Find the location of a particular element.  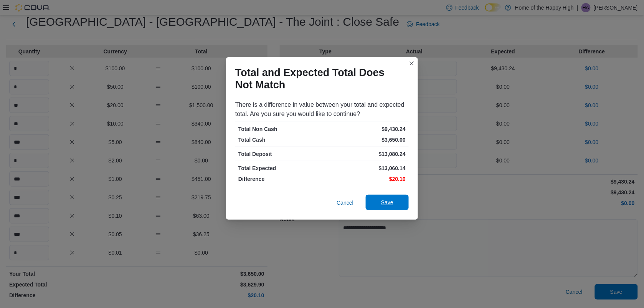

button: Closes this modal window is located at coordinates (412, 63).